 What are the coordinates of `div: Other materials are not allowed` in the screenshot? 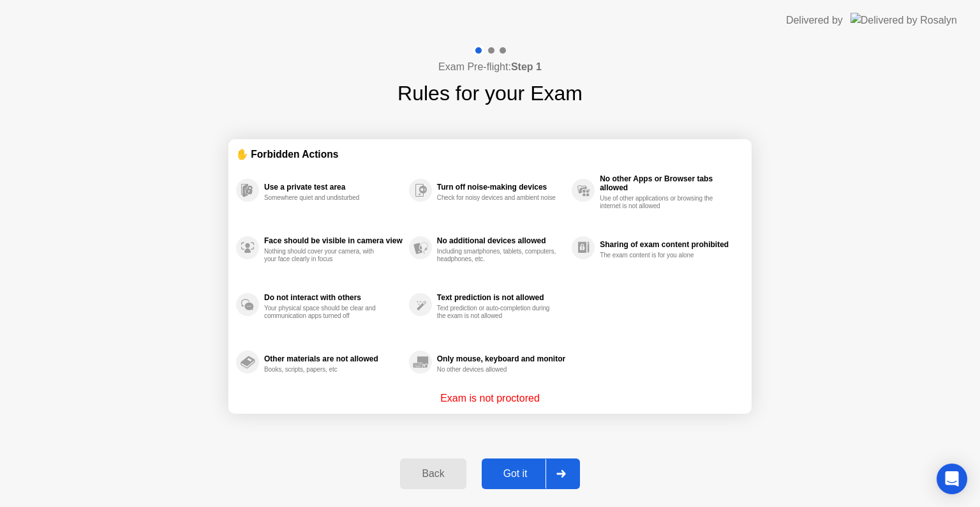 It's located at (333, 359).